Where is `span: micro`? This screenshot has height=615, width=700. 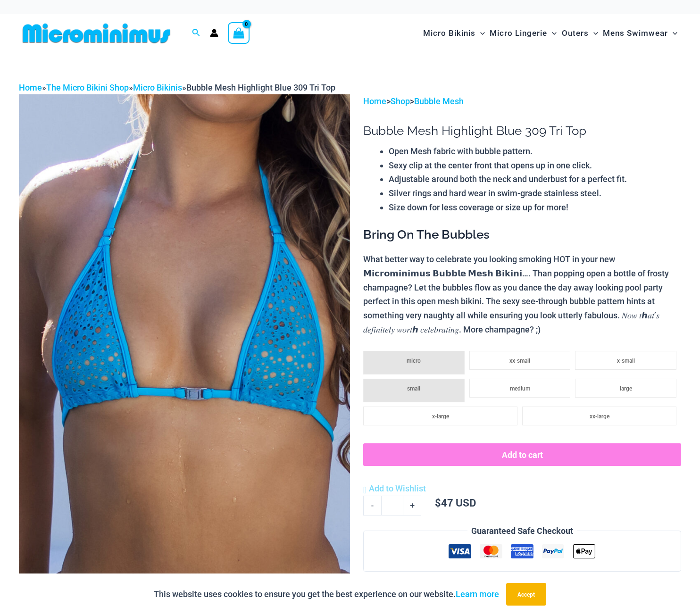
span: micro is located at coordinates (414, 361).